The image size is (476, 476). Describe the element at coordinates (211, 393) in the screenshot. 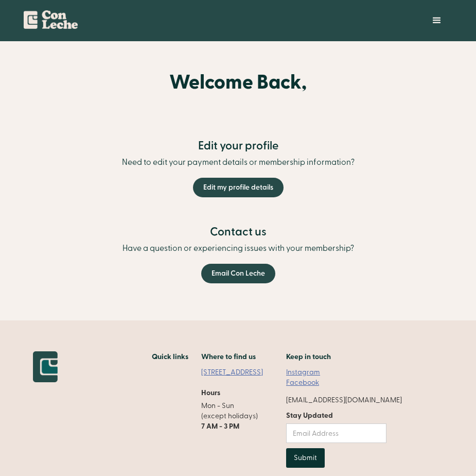

I see `h5: Hours` at that location.